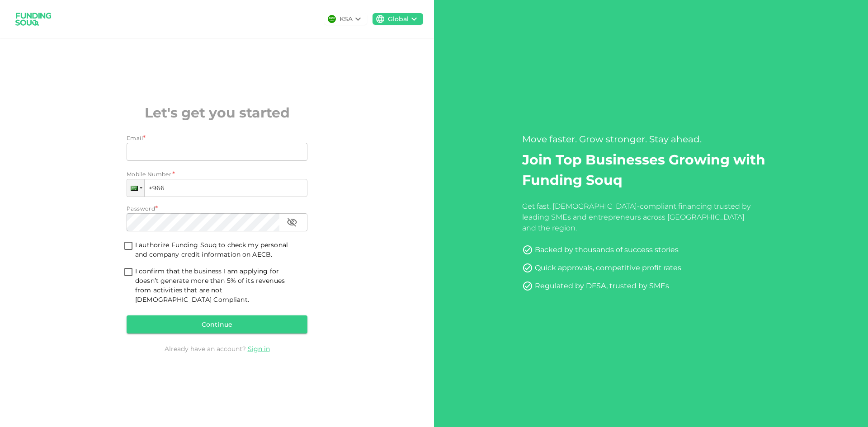 This screenshot has height=427, width=868. I want to click on h2: Join Top Businesses Growing with Funding Souq, so click(651, 170).